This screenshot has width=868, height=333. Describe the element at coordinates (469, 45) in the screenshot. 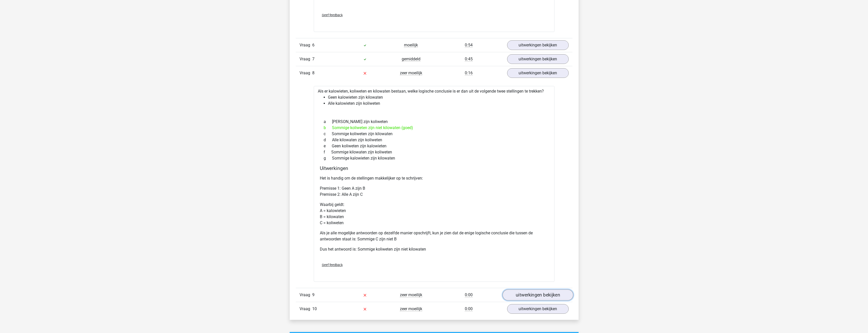

I see `span: 0:54` at that location.